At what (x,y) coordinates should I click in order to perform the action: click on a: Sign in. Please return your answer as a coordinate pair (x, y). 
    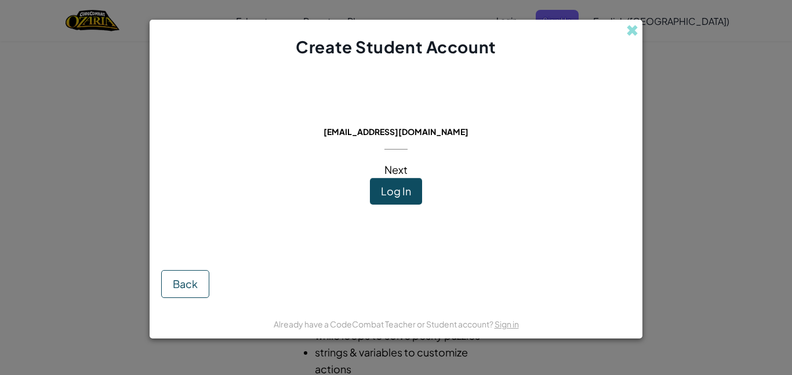
    Looking at the image, I should click on (507, 324).